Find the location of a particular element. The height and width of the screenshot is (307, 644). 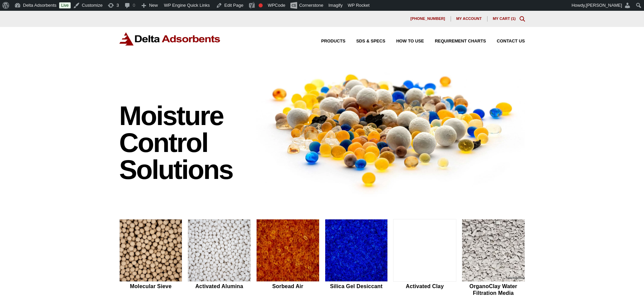

a: OrganoClay Water Filtration Media is located at coordinates (493, 258).